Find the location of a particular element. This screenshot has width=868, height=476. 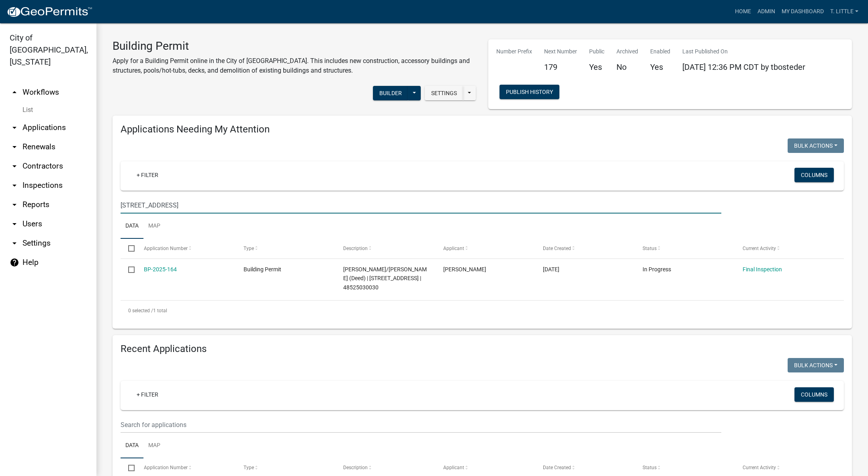

i: arrow_drop_up is located at coordinates (15, 92).